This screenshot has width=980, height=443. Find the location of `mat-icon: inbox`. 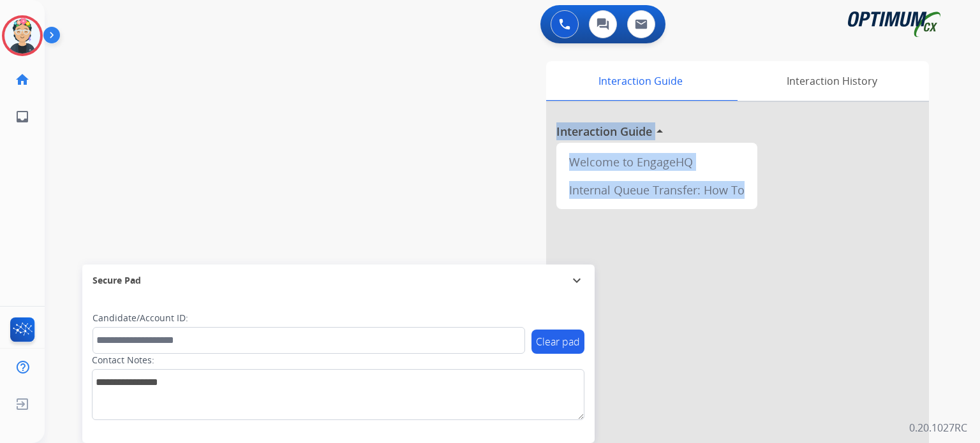

mat-icon: inbox is located at coordinates (23, 117).